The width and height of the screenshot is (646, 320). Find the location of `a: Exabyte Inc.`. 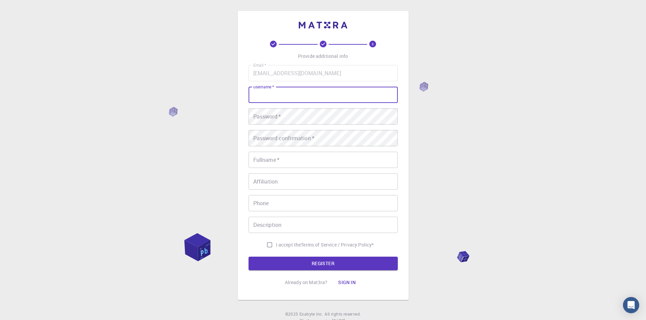

a: Exabyte Inc. is located at coordinates (311, 315).